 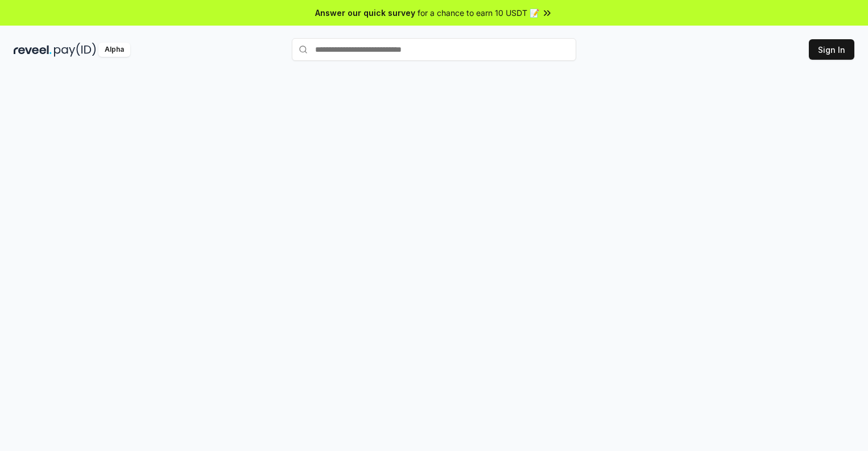 I want to click on img: pay_id, so click(x=75, y=50).